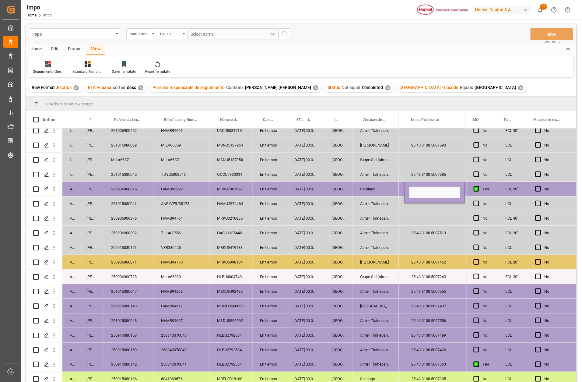  I want to click on div: Status Importación, so click(140, 33).